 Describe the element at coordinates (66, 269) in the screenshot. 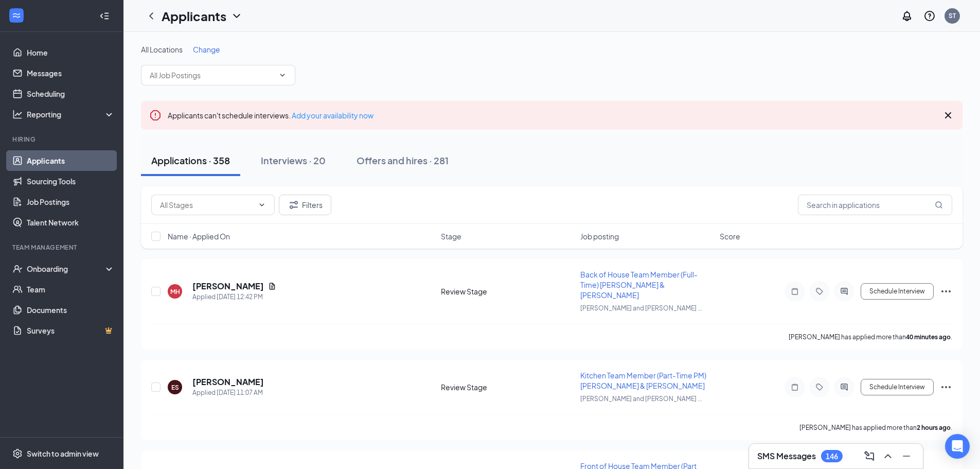

I see `div: Onboarding` at that location.